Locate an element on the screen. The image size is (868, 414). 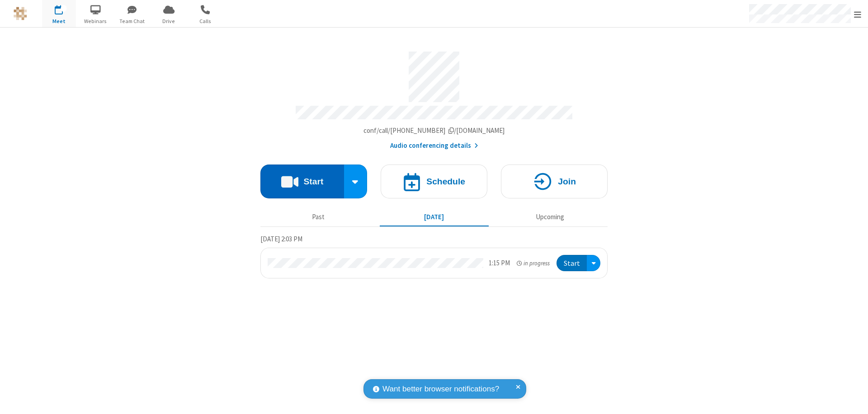
div: Start conference options is located at coordinates (356, 182).